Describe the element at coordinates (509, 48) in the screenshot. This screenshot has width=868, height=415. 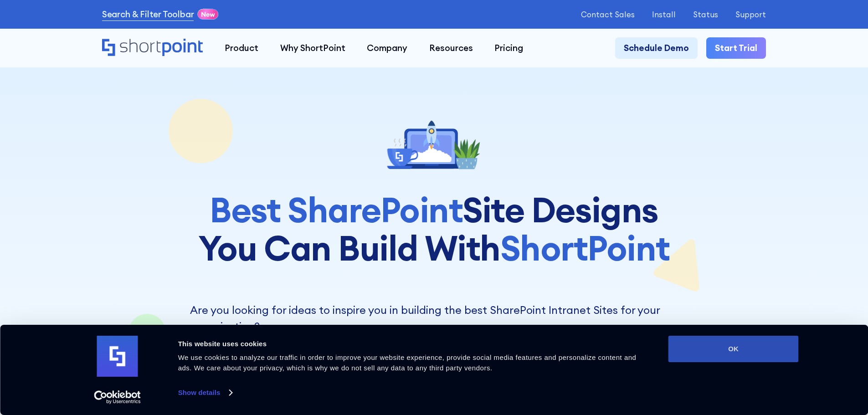
I see `div: Pricing` at that location.